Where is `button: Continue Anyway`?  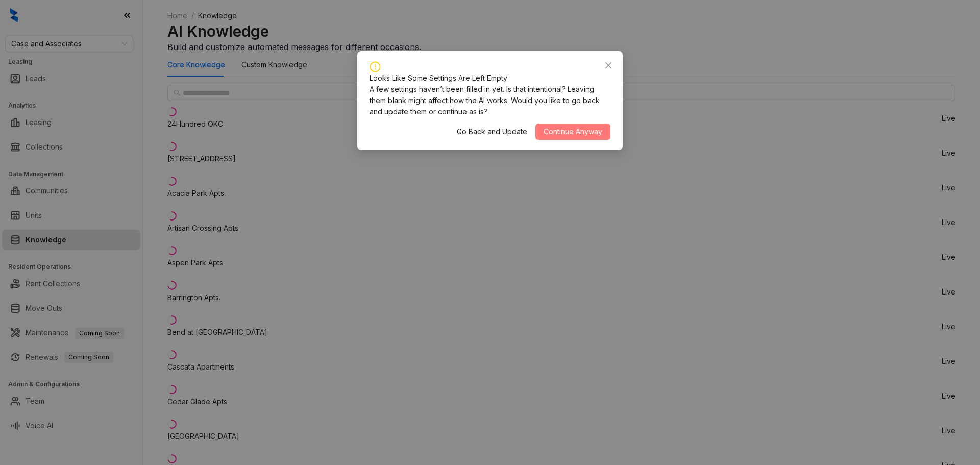
button: Continue Anyway is located at coordinates (573, 131).